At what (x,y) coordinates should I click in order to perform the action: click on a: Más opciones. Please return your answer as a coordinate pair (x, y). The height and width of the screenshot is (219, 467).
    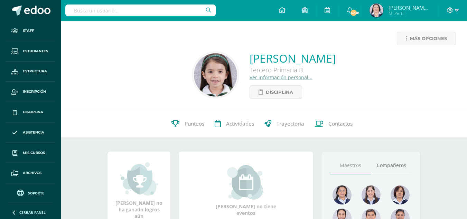
    Looking at the image, I should click on (426, 38).